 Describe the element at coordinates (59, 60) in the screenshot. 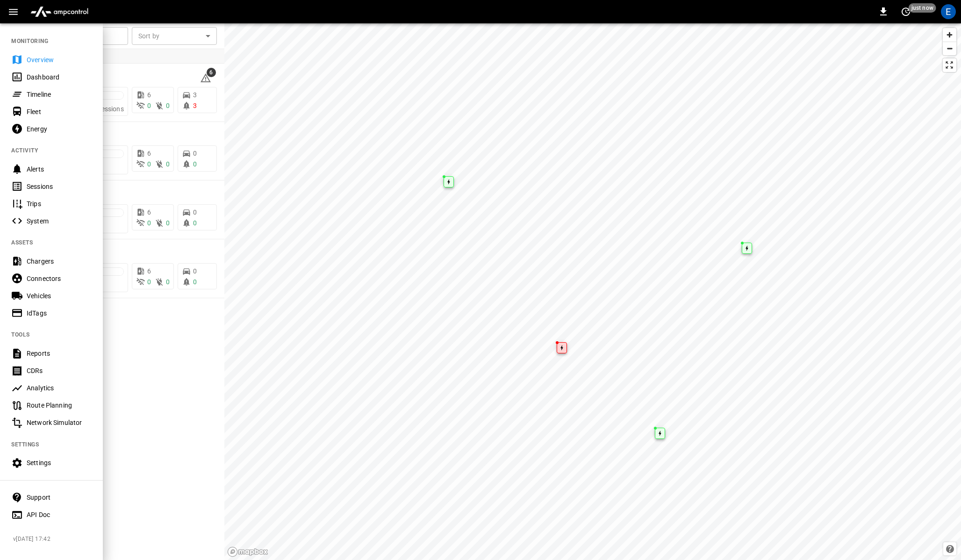

I see `div: Overview` at that location.